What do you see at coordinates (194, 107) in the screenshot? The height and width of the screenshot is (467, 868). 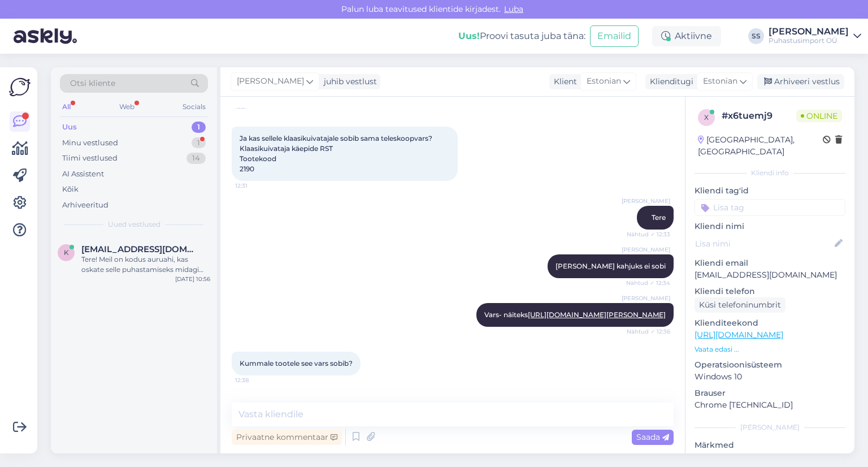 I see `div: Socials` at bounding box center [194, 107].